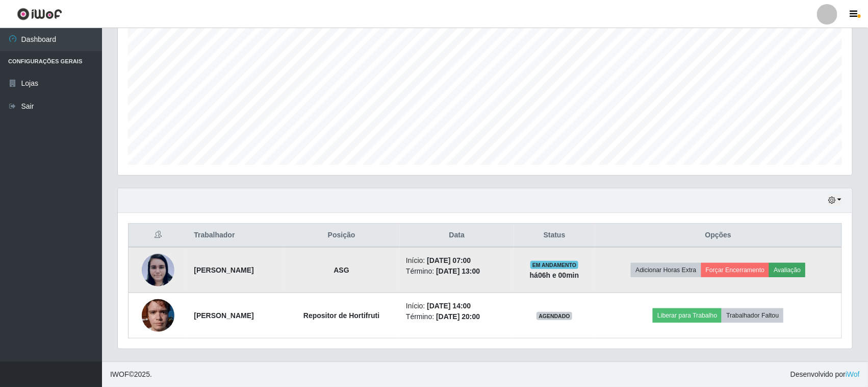  Describe the element at coordinates (853, 374) in the screenshot. I see `a: iWof` at that location.